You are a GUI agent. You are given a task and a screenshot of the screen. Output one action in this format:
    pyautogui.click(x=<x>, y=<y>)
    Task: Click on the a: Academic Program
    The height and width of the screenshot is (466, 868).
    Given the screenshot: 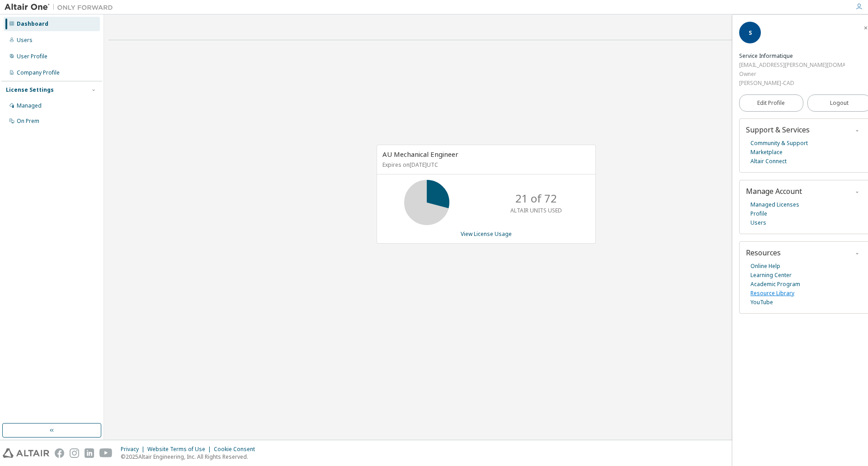 What is the action you would take?
    pyautogui.click(x=775, y=285)
    